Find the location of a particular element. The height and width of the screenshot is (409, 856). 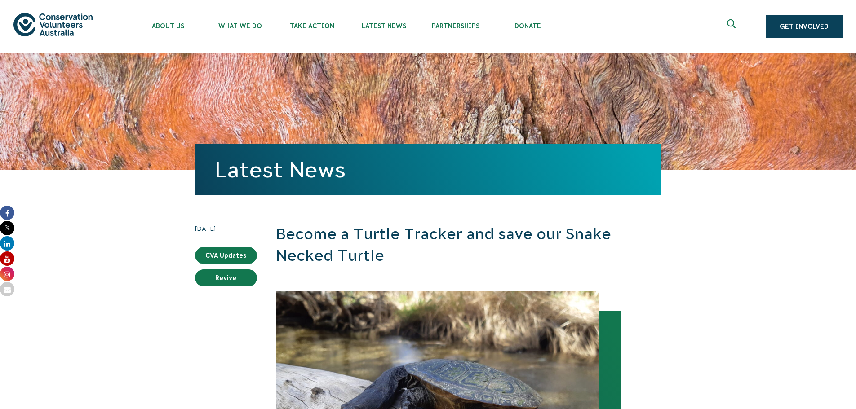

span: Donate is located at coordinates (528, 26).